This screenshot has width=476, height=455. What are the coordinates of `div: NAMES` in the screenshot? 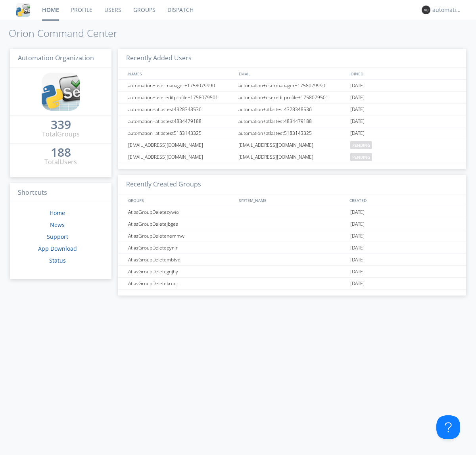 It's located at (181, 73).